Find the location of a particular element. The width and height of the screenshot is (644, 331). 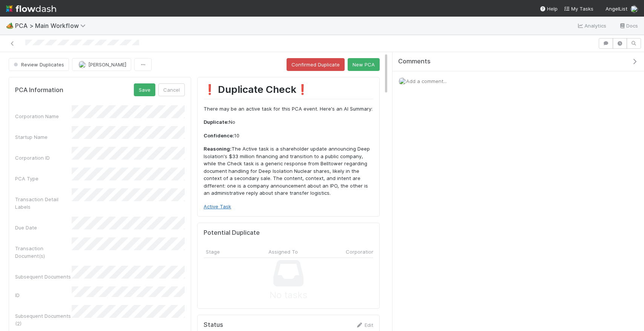

button: Cancel is located at coordinates (172, 90).